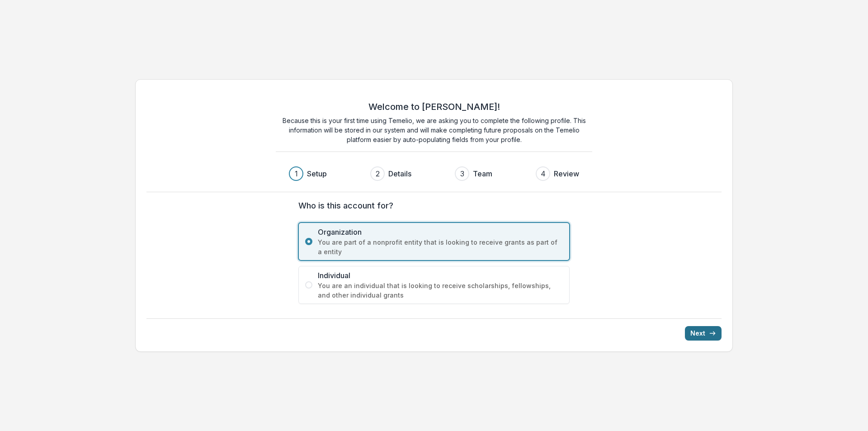 The image size is (868, 431). What do you see at coordinates (482, 174) in the screenshot?
I see `h3: Team` at bounding box center [482, 174].